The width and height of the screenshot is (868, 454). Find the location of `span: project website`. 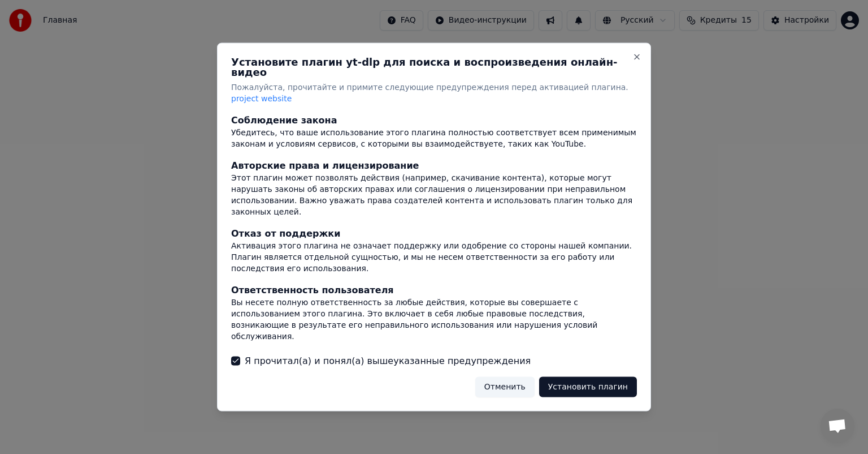

span: project website is located at coordinates (261, 98).